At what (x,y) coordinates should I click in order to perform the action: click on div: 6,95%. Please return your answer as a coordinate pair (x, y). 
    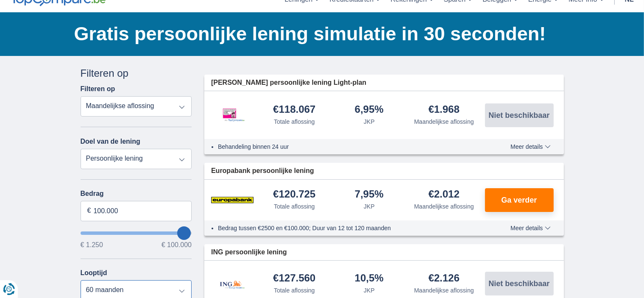
    Looking at the image, I should click on (369, 110).